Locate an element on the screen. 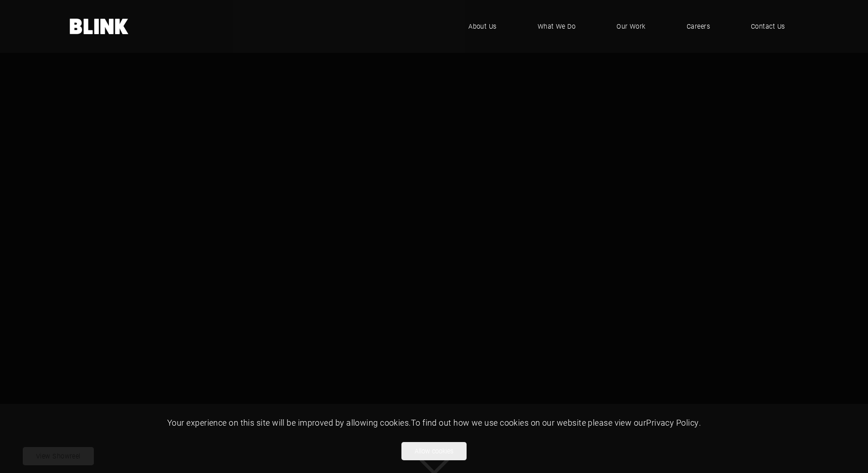 The image size is (868, 473). span: What We Do is located at coordinates (557, 26).